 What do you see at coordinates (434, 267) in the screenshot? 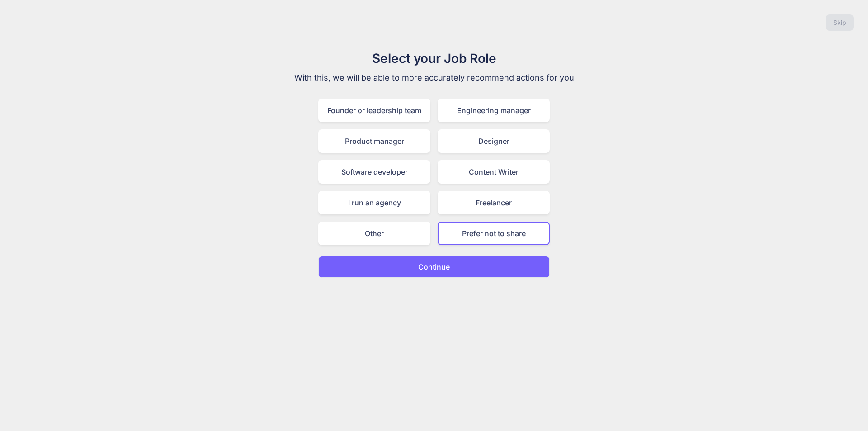
I see `p: Continue` at bounding box center [434, 267].